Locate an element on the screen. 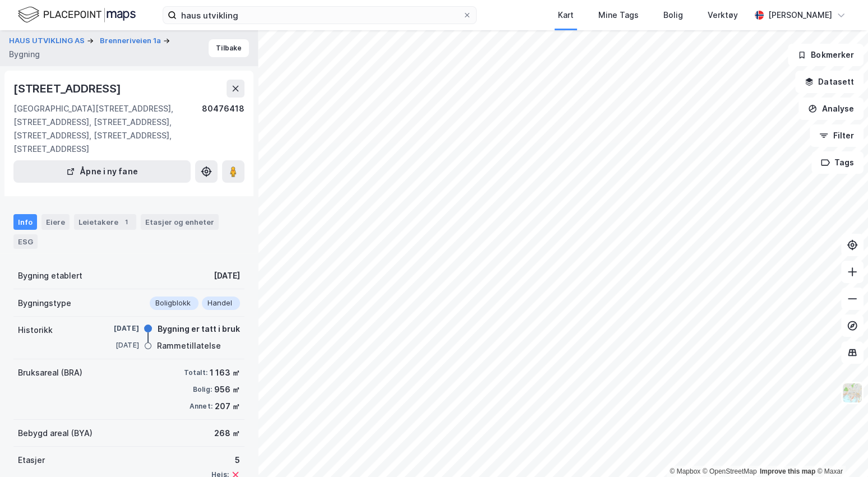 The height and width of the screenshot is (477, 868). div: Bygning etablert is located at coordinates (50, 276).